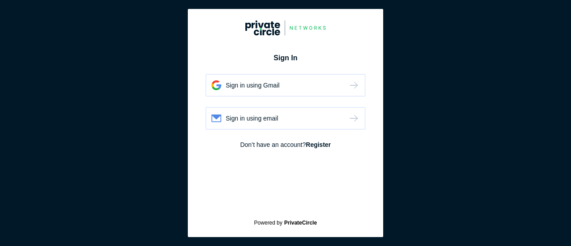 The width and height of the screenshot is (571, 246). What do you see at coordinates (285, 58) in the screenshot?
I see `div: Sign In` at bounding box center [285, 58].